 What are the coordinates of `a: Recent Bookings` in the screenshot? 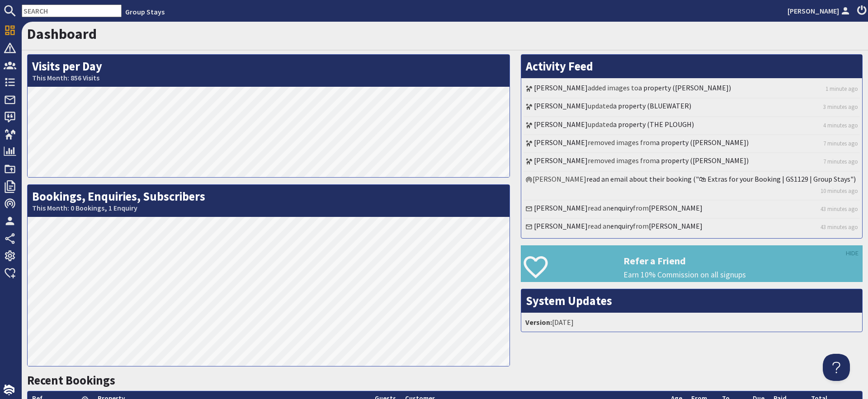 It's located at (71, 380).